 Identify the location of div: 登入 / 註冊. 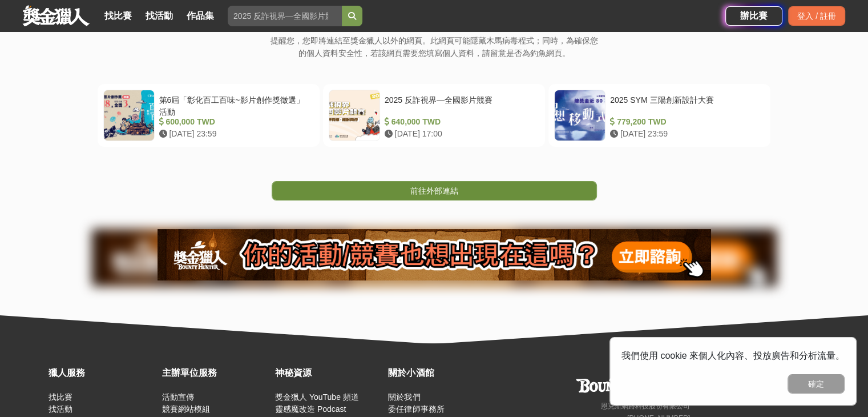
(817, 16).